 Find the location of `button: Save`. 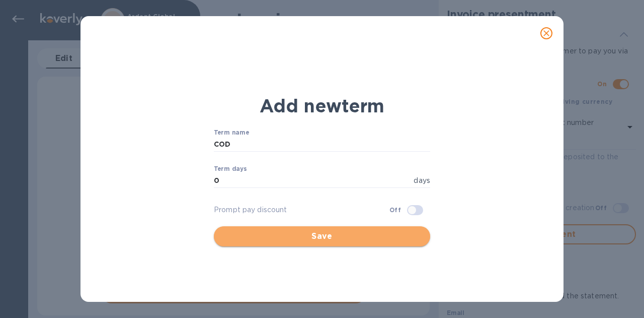

button: Save is located at coordinates (322, 236).